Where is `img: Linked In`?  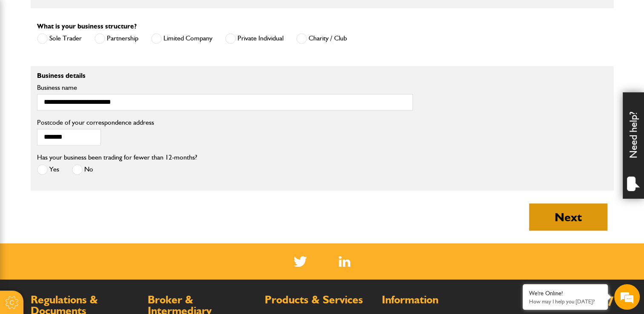
img: Linked In is located at coordinates (344, 261).